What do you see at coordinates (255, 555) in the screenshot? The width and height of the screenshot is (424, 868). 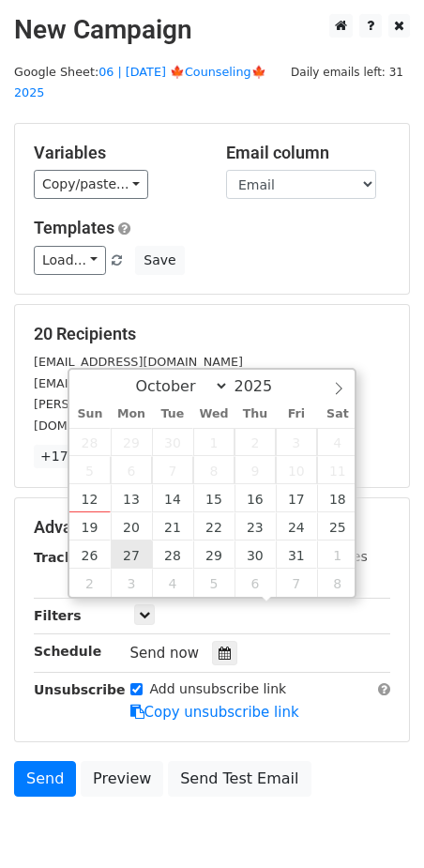 I see `span: October 30, 2025` at bounding box center [255, 555].